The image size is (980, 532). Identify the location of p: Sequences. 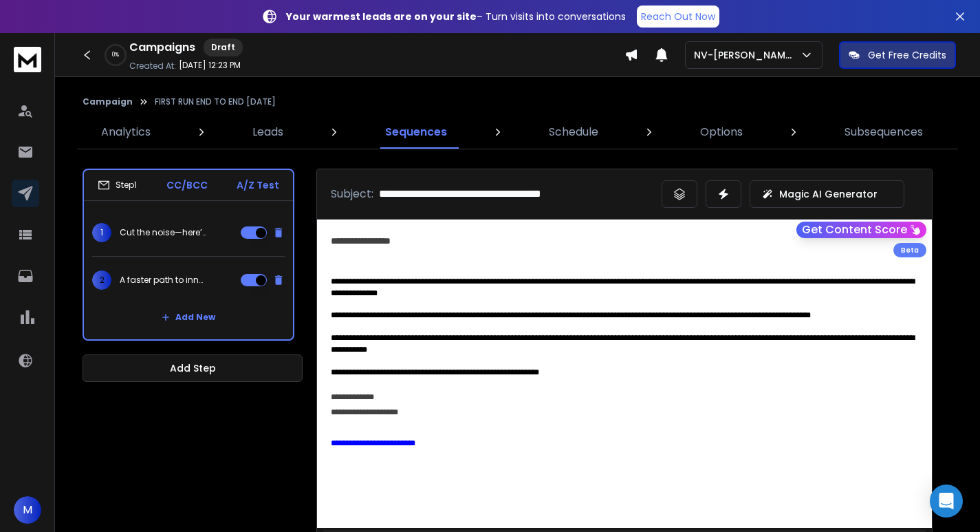
(416, 132).